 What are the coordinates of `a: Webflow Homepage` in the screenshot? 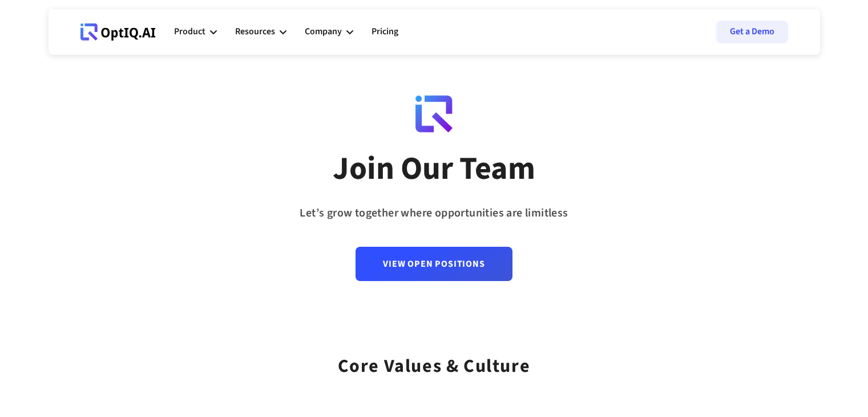 It's located at (118, 32).